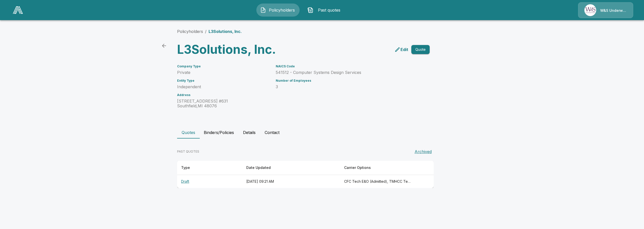  I want to click on div: policyholder tabs, so click(322, 132).